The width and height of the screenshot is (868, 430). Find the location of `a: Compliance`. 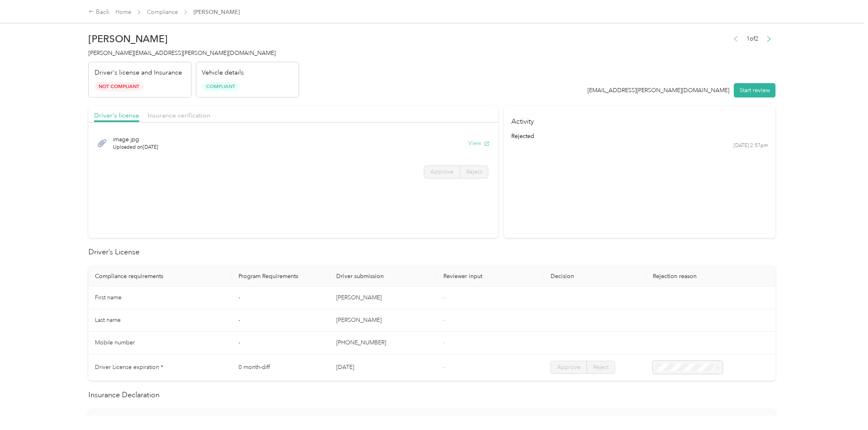

a: Compliance is located at coordinates (162, 12).